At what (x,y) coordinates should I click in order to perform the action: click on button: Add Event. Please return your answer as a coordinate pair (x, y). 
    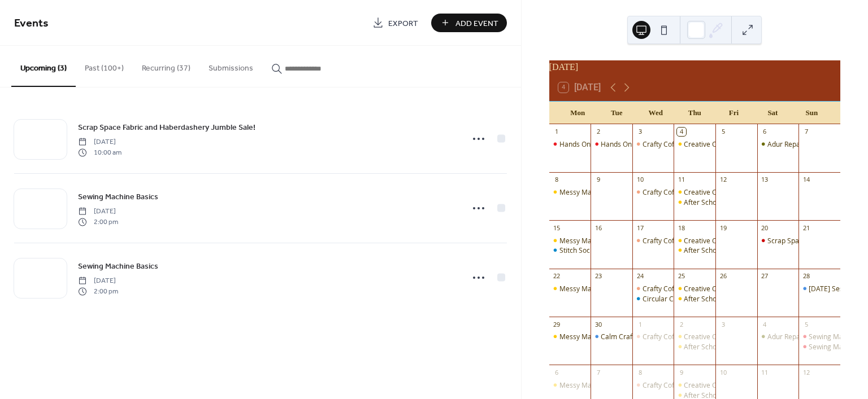
    Looking at the image, I should click on (469, 23).